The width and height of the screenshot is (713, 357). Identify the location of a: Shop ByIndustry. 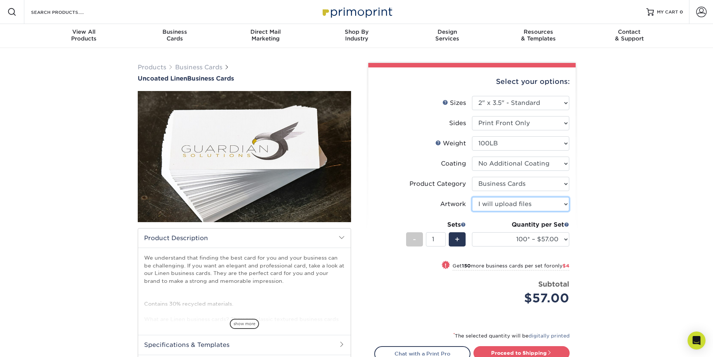
(356, 36).